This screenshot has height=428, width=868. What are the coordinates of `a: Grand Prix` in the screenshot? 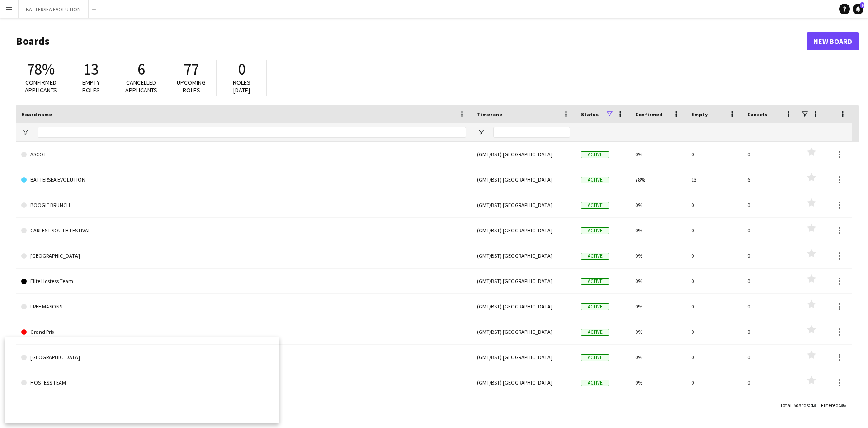 It's located at (243, 332).